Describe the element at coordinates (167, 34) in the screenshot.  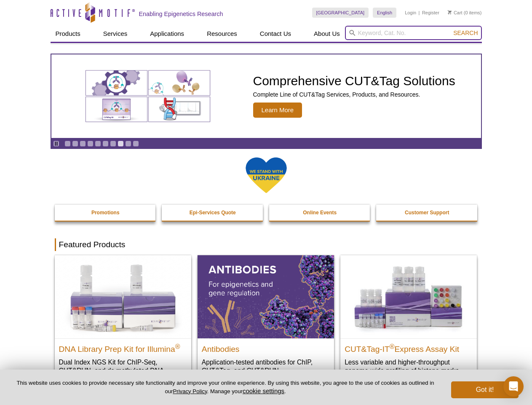
I see `a: Applications` at that location.